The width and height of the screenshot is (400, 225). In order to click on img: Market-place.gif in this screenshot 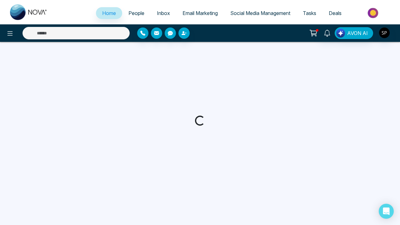, I will do `click(374, 13)`.